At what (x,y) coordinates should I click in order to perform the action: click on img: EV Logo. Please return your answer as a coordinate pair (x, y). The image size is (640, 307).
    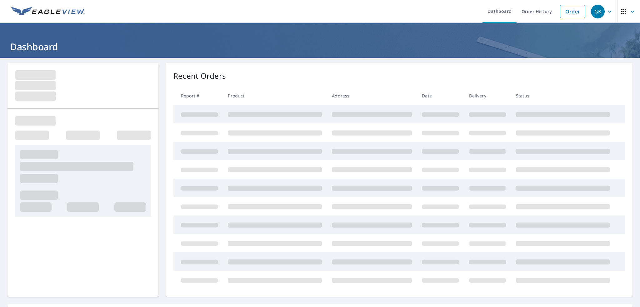
    Looking at the image, I should click on (48, 12).